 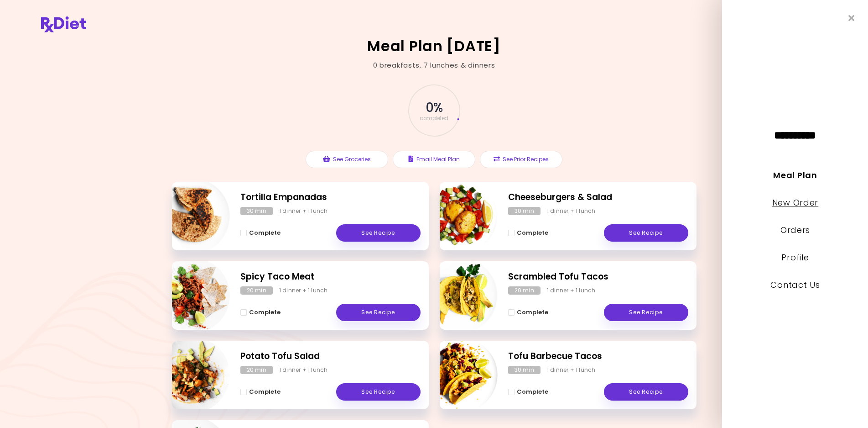 I want to click on button: Complete - Potato Tofu Salad, so click(x=261, y=392).